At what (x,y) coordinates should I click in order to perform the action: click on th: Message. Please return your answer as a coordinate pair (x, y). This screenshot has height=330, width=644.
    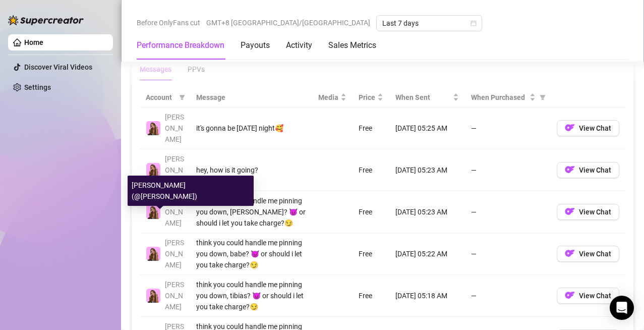
    Looking at the image, I should click on (252, 97).